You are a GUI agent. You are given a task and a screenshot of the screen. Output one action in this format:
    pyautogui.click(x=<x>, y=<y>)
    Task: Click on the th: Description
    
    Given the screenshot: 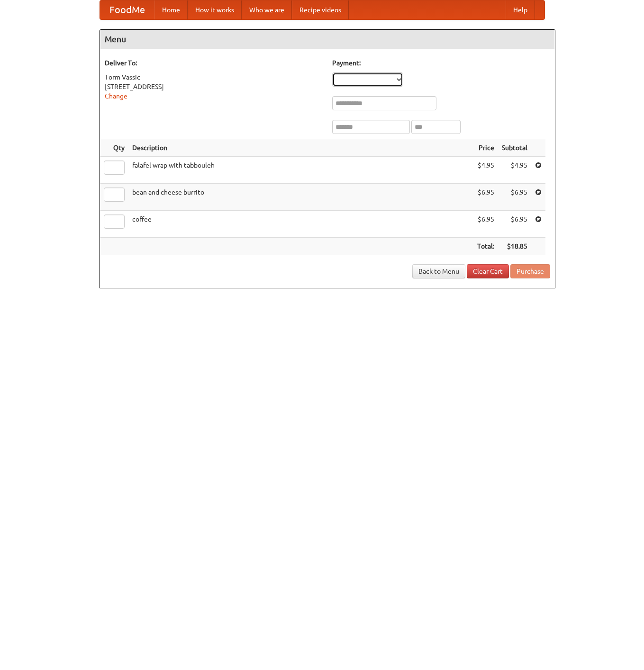 What is the action you would take?
    pyautogui.click(x=301, y=148)
    